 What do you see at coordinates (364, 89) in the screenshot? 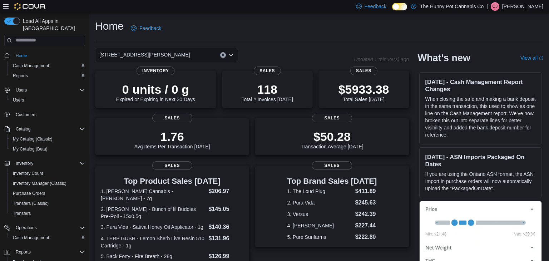
I see `p: $5933.38` at bounding box center [364, 89].